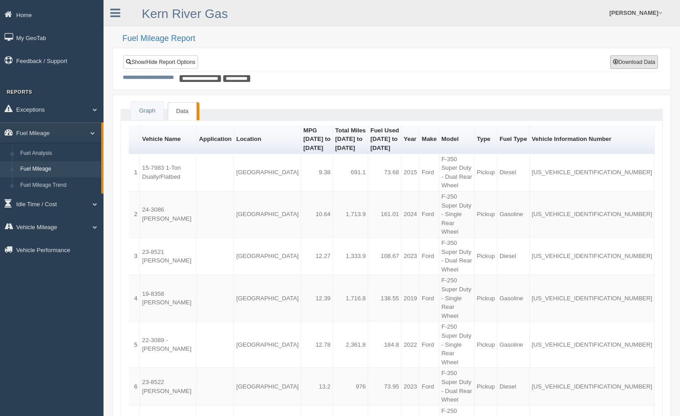 The height and width of the screenshot is (416, 680). Describe the element at coordinates (134, 172) in the screenshot. I see `td: 1` at that location.